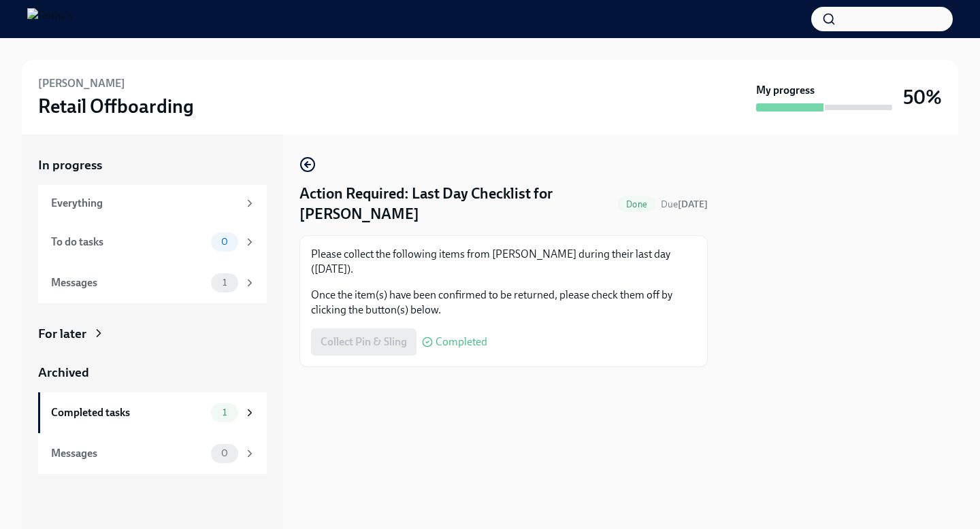 The width and height of the screenshot is (980, 529). Describe the element at coordinates (684, 204) in the screenshot. I see `span: August 23rd, 2025 09:00` at that location.